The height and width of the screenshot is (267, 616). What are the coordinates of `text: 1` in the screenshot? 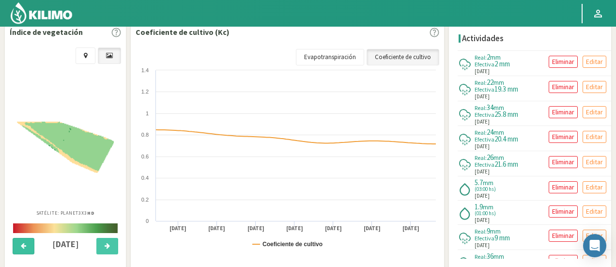 It's located at (147, 113).